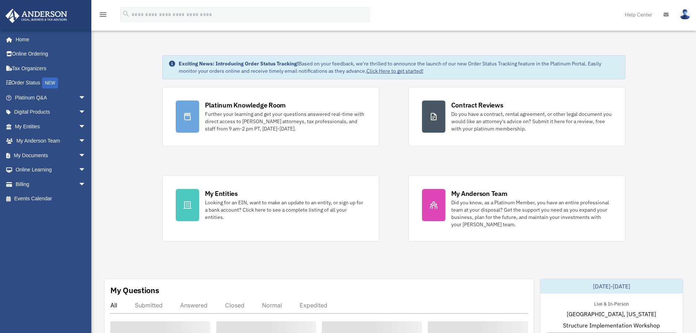  What do you see at coordinates (399, 67) in the screenshot?
I see `div: Based on your feedback, we're thrilled to announce the launch of our new Order Status Tracking fe...` at bounding box center [399, 67].